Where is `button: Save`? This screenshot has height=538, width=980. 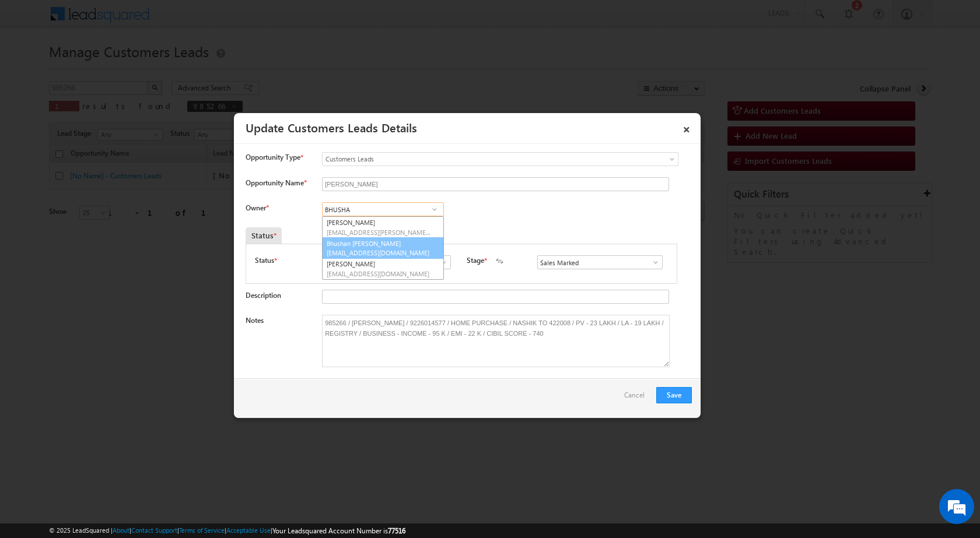
button: Save is located at coordinates (674, 395).